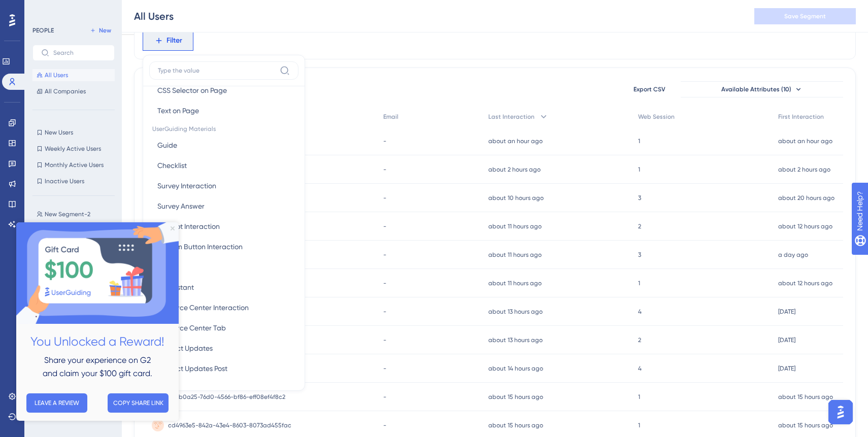  Describe the element at coordinates (224, 165) in the screenshot. I see `button: Checklist` at that location.